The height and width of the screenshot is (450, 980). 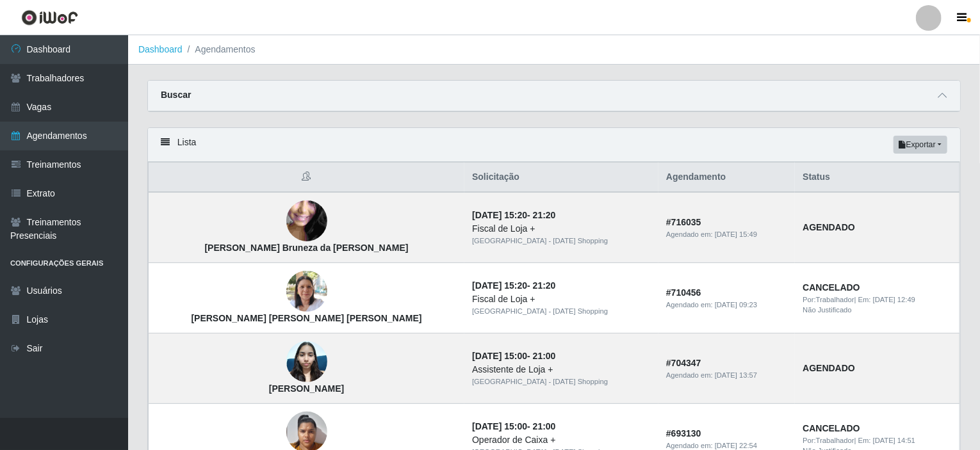 What do you see at coordinates (877, 177) in the screenshot?
I see `th: Status` at bounding box center [877, 177].